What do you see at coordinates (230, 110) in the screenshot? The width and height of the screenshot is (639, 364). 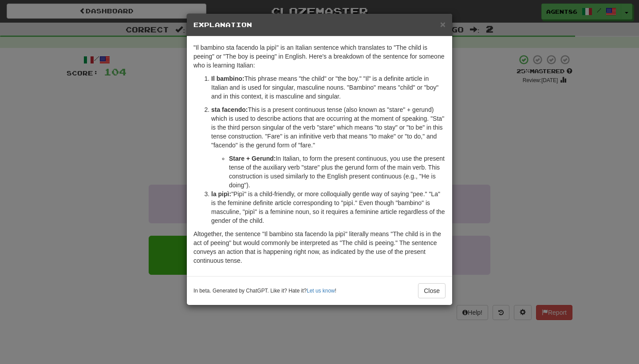 I see `strong: sta facendo:` at bounding box center [230, 110].